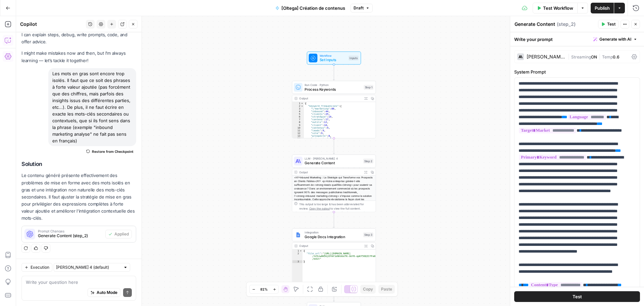 The height and width of the screenshot is (306, 644). What do you see at coordinates (566, 24) in the screenshot?
I see `span: ( step_2 )` at bounding box center [566, 24].